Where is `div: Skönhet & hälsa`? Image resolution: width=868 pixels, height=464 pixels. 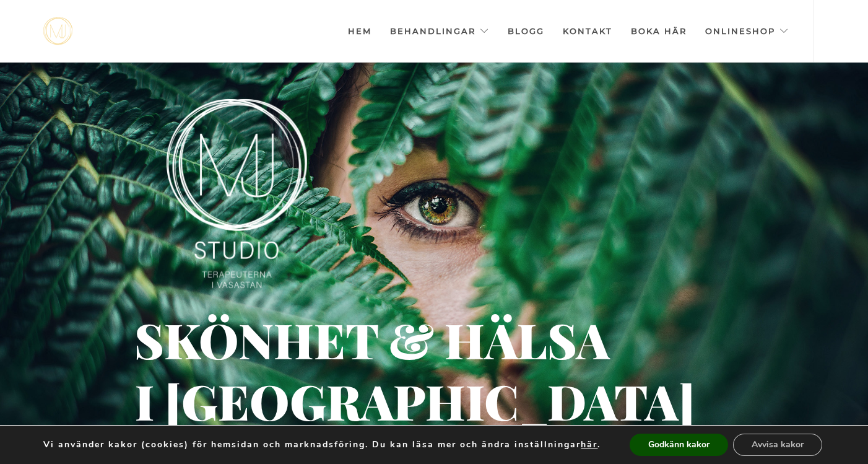
div: Skönhet & hälsa is located at coordinates (325, 340).